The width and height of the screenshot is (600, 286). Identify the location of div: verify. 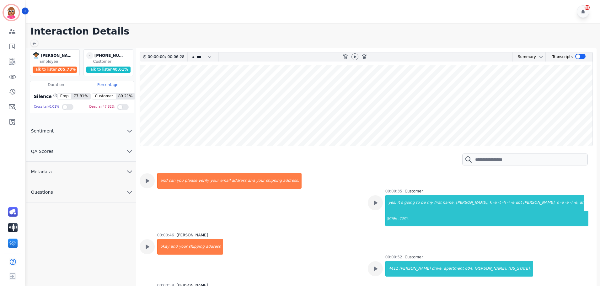
(204, 181).